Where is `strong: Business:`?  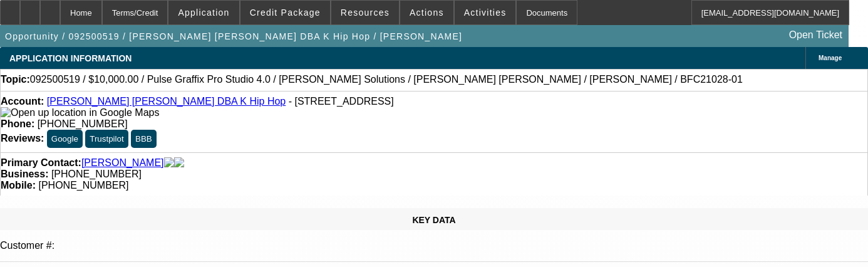
strong: Business: is located at coordinates (25, 174).